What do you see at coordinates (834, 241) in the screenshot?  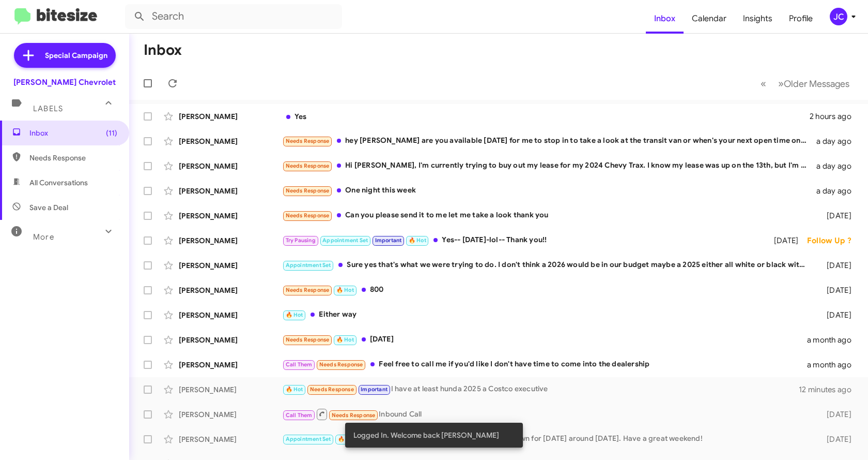 I see `div: Follow Up ?` at bounding box center [834, 241].